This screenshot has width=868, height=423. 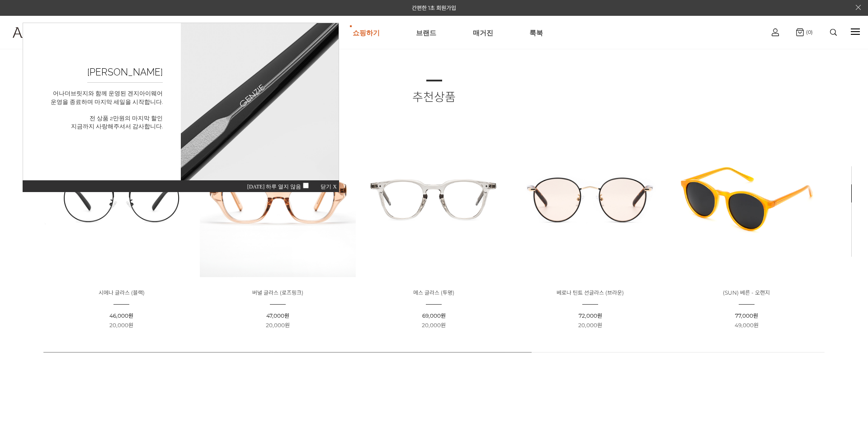 What do you see at coordinates (590, 316) in the screenshot?
I see `span: 72,000원` at bounding box center [590, 316].